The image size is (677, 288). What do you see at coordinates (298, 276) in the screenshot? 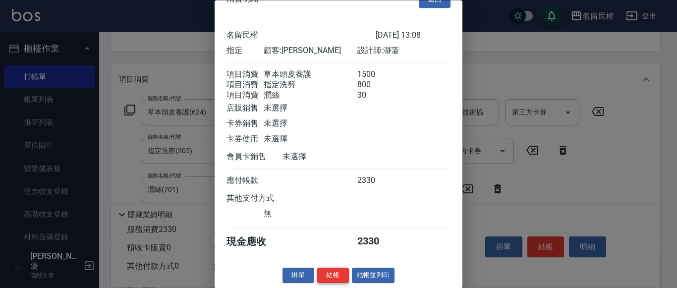
I see `button: 掛單` at bounding box center [298, 276].